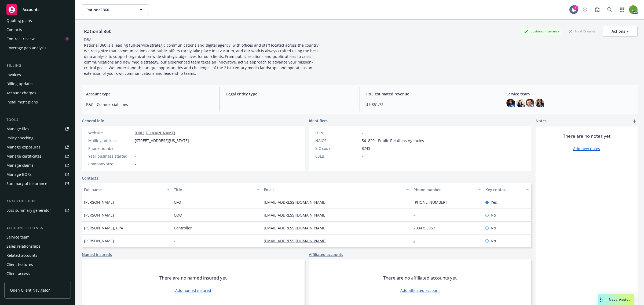  What do you see at coordinates (587, 136) in the screenshot?
I see `span: There are no notes yet` at bounding box center [587, 136].